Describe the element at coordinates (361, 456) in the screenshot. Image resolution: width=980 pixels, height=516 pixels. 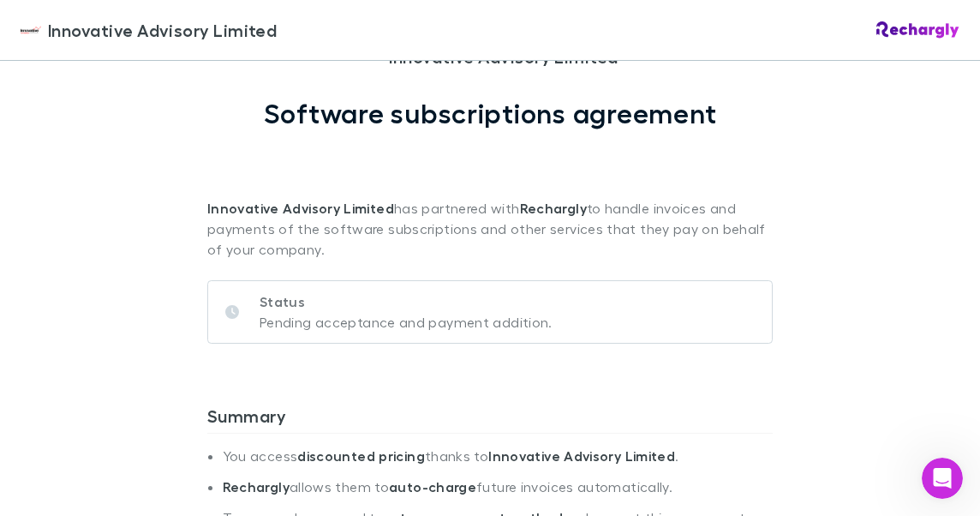
I see `strong: discounted pricing` at that location.